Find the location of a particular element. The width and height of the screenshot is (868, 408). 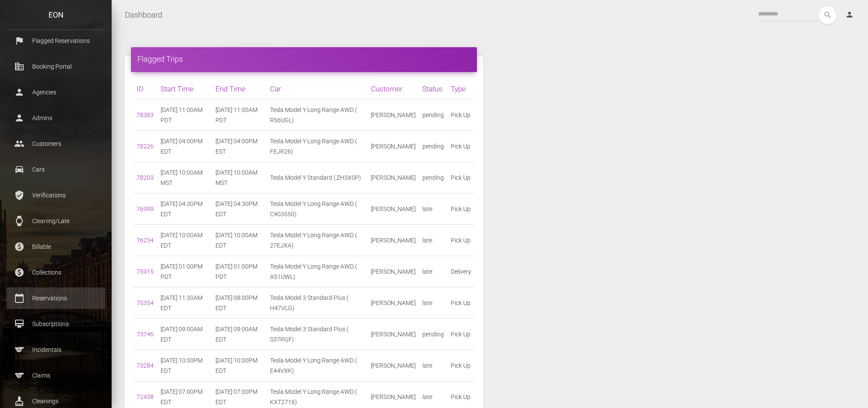

p: Flagged Reservations is located at coordinates (56, 41).